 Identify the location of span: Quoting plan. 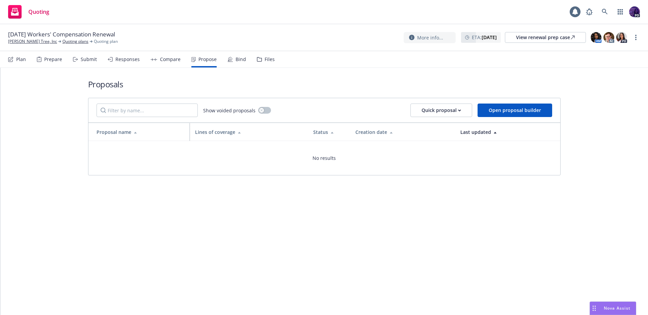
(106, 42).